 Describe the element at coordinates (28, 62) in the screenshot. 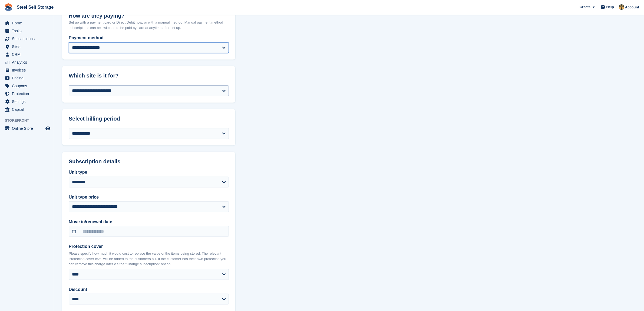

I see `span: Analytics` at that location.